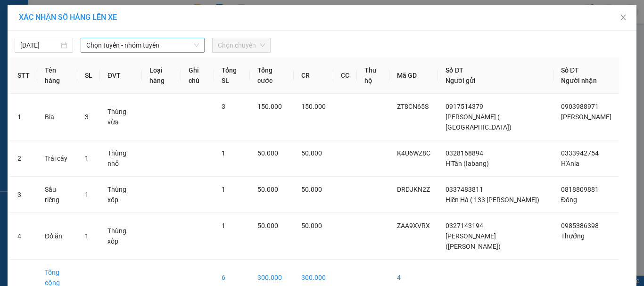 The width and height of the screenshot is (644, 286). I want to click on span: XÁC NHẬN SỐ HÀNG LÊN XE, so click(68, 17).